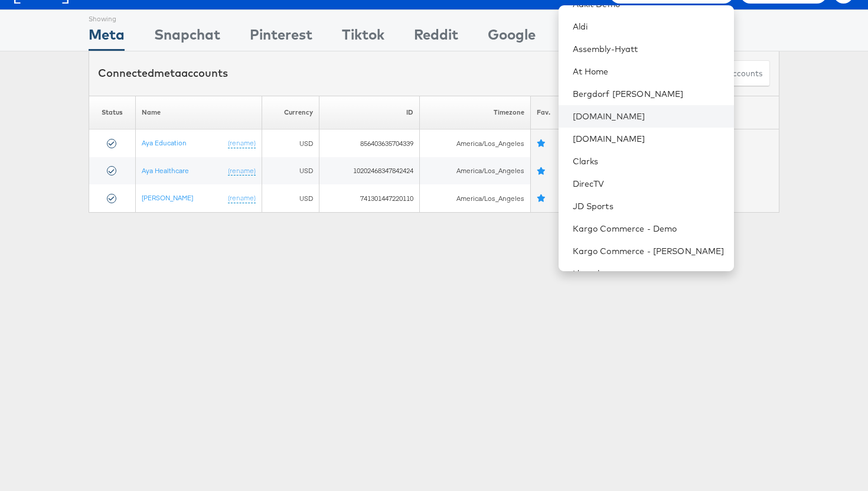  What do you see at coordinates (363, 37) in the screenshot?
I see `div: Tiktok` at bounding box center [363, 37].